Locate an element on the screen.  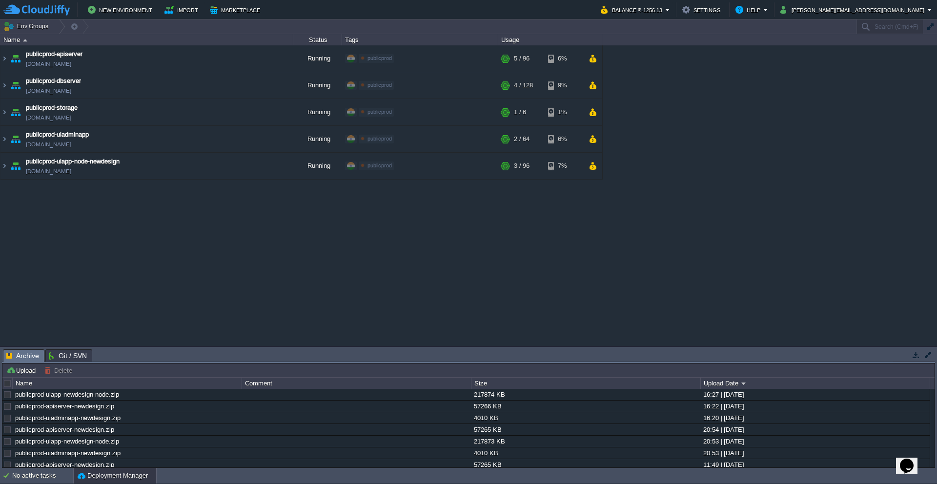
button: Help is located at coordinates (749, 10).